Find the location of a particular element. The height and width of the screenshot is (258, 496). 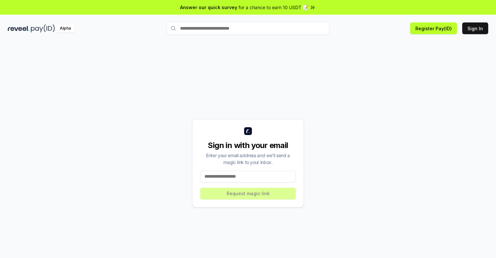

div: Alpha is located at coordinates (65, 28).